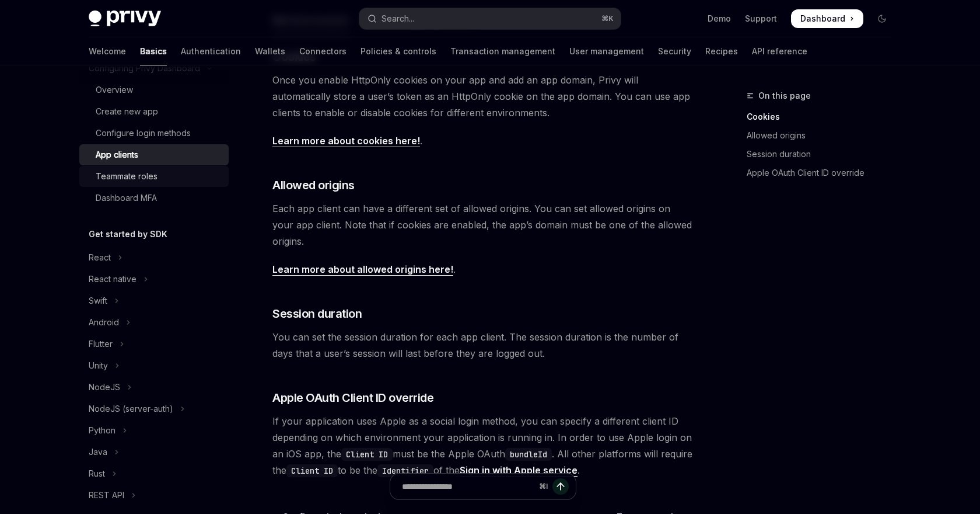 Image resolution: width=980 pixels, height=514 pixels. Describe the element at coordinates (154, 473) in the screenshot. I see `button: Toggle Rust section` at that location.